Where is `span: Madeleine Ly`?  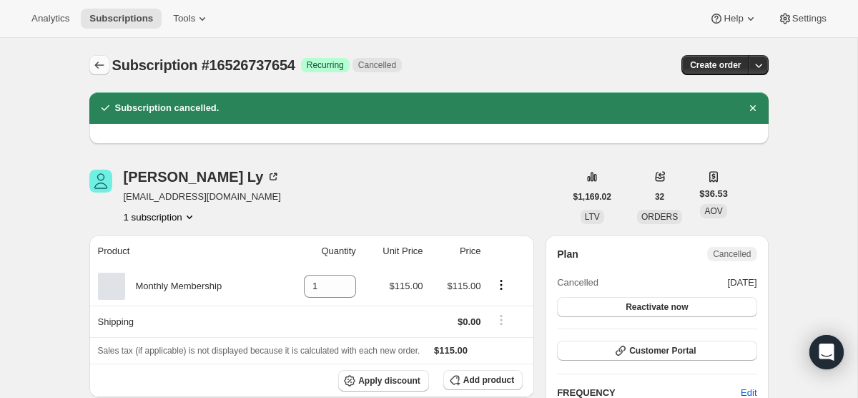 span: Madeleine Ly is located at coordinates (101, 181).